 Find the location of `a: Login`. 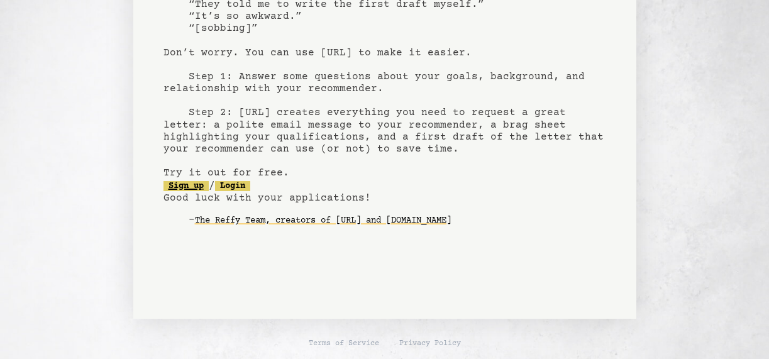

a: Login is located at coordinates (233, 186).